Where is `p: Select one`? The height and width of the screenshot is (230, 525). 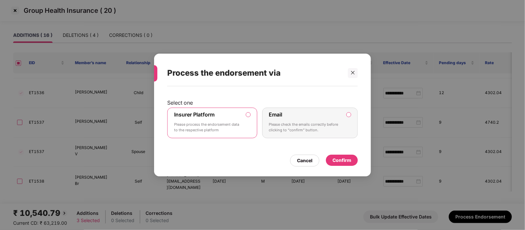 p: Select one is located at coordinates (263, 103).